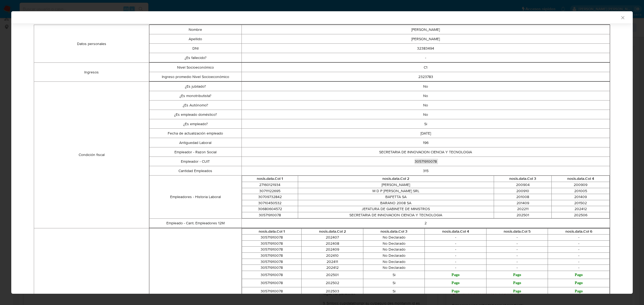  I want to click on td: C1, so click(426, 67).